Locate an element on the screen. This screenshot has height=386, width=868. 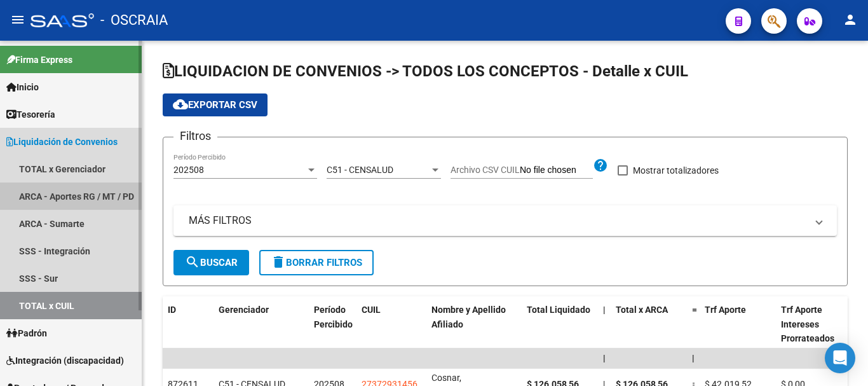
span: Inicio is located at coordinates (22, 87).